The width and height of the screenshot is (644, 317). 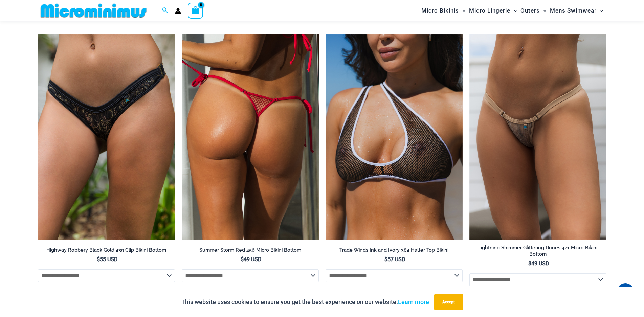 I want to click on a: Micro LingerieMenu ToggleMenu Toggle, so click(x=493, y=10).